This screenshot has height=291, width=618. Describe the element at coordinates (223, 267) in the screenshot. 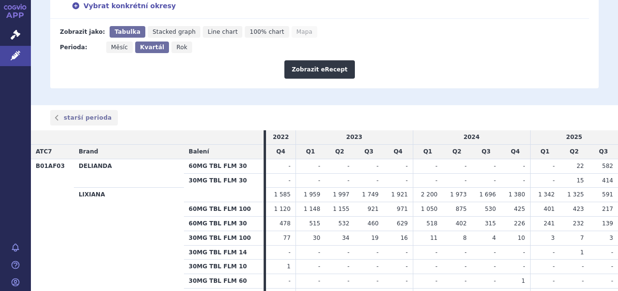

I see `th: 30MG TBL FLM 10` at that location.